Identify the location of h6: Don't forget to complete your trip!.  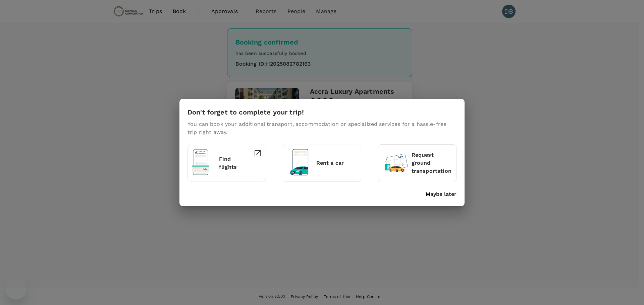
(246, 112).